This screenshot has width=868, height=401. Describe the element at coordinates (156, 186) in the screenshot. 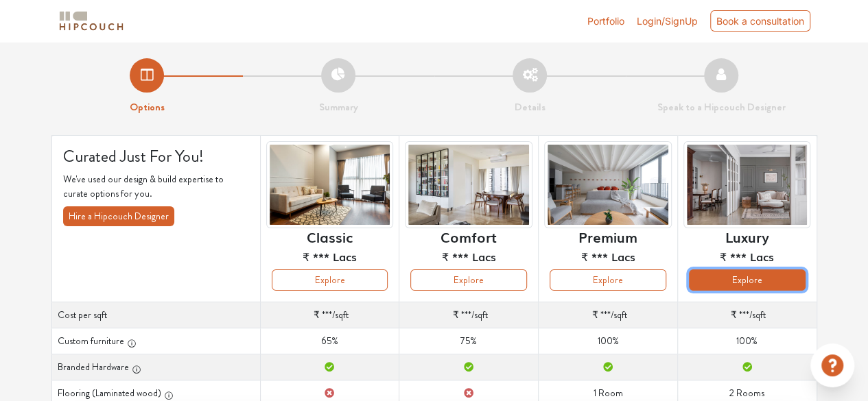

I see `p: We've used our design & build expertise to curate options for you.` at that location.